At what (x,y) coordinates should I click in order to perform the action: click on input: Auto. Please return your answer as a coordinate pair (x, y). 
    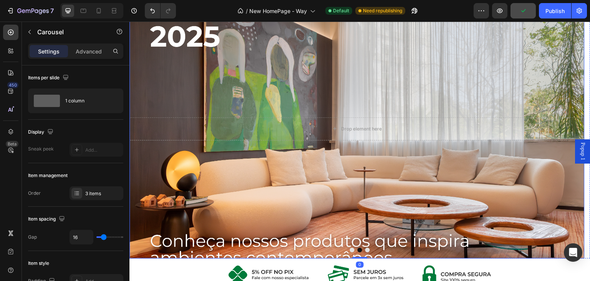
    Looking at the image, I should click on (81, 237).